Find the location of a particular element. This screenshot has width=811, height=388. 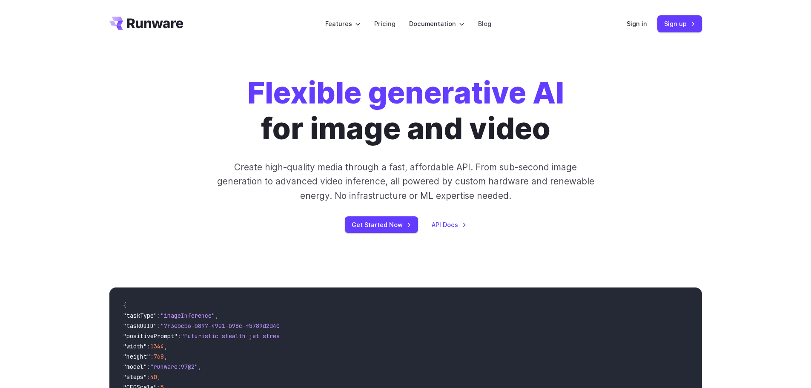

h1: for image and video is located at coordinates (406, 111).